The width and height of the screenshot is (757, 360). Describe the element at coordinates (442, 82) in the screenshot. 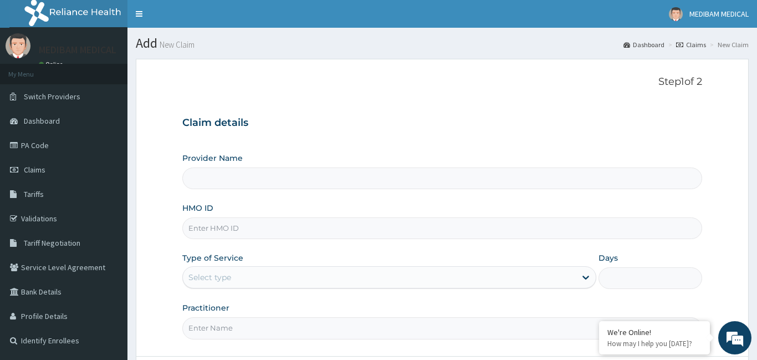

I see `p: Step 1 of 2` at that location.